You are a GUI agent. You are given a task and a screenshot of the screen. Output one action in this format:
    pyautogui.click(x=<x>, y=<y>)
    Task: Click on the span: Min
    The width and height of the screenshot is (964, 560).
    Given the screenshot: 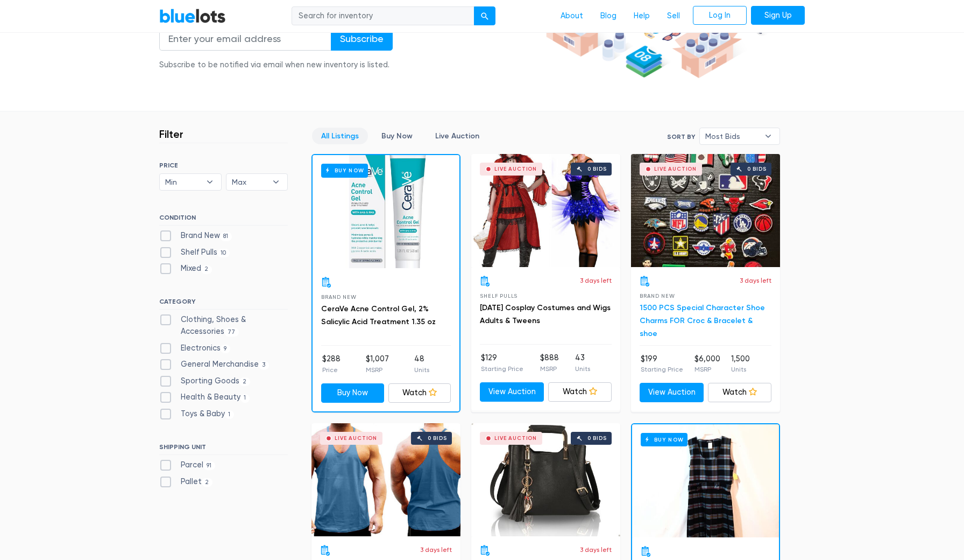 What is the action you would take?
    pyautogui.click(x=183, y=182)
    